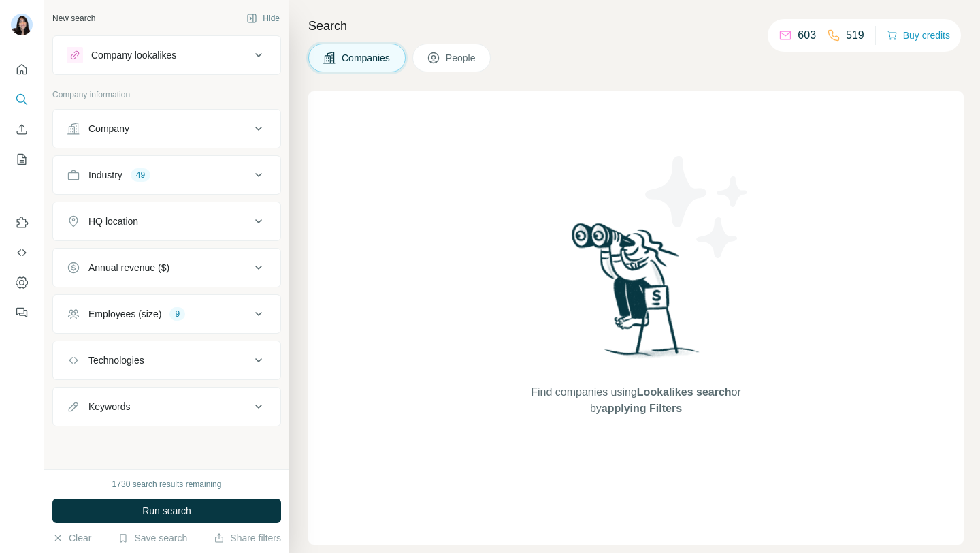 The width and height of the screenshot is (980, 553). Describe the element at coordinates (698, 207) in the screenshot. I see `img: Surfe Illustration - Stars` at that location.